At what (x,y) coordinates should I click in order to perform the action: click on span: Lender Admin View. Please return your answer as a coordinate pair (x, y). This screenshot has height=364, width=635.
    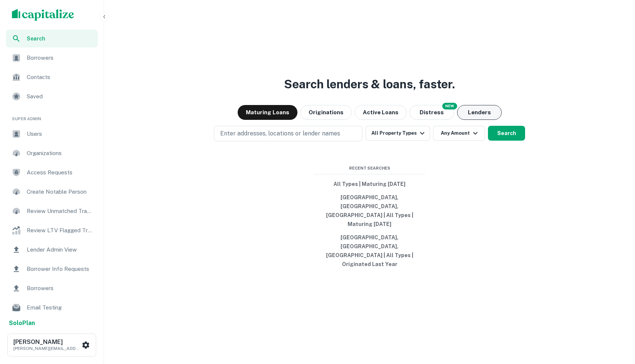
    Looking at the image, I should click on (60, 250).